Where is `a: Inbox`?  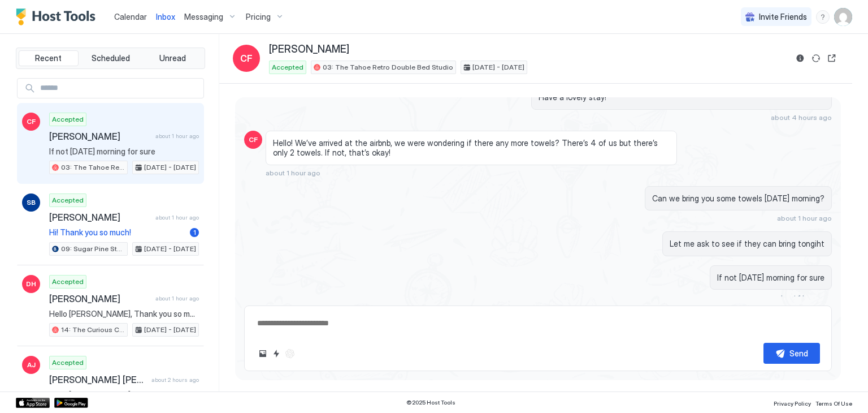
a: Inbox is located at coordinates (165, 16).